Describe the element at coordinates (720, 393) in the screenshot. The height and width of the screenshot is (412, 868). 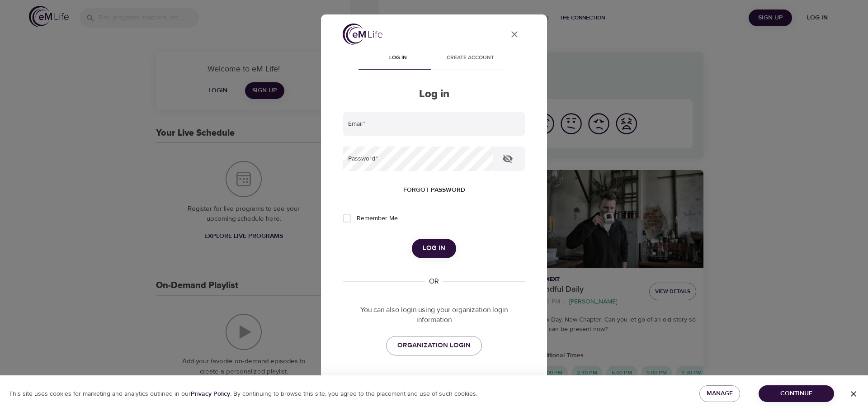
I see `span: Manage` at that location.